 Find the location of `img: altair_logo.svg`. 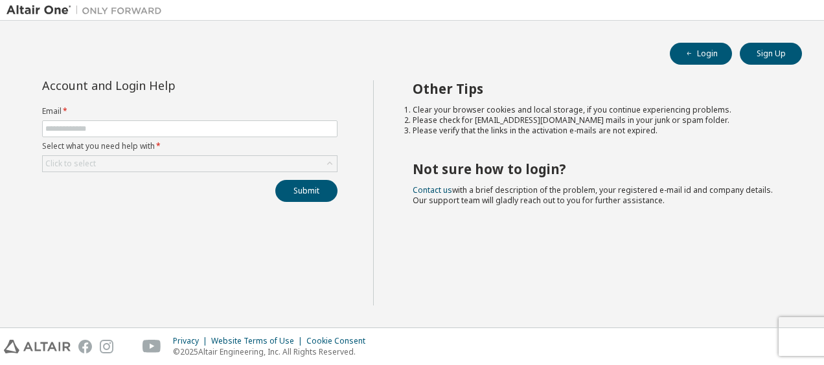

img: altair_logo.svg is located at coordinates (37, 347).